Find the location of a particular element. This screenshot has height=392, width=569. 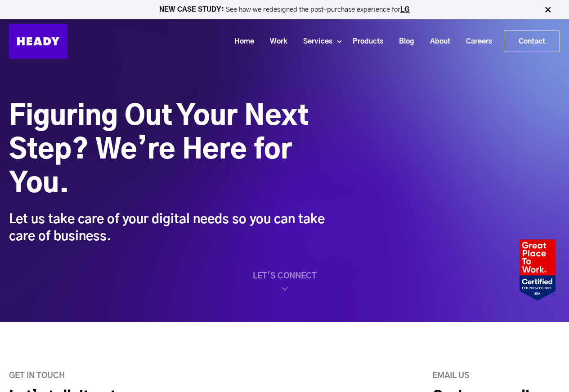

strong: NEW CASE STUDY: is located at coordinates (192, 10).